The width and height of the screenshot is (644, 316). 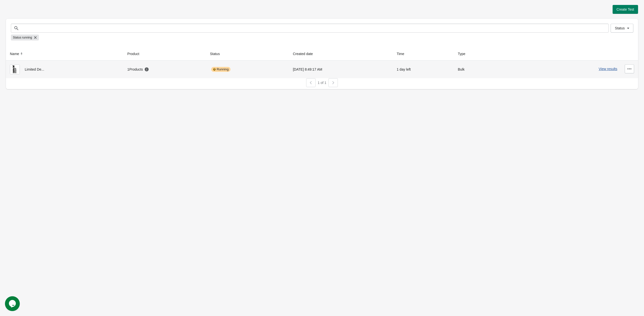 I want to click on span: Status running, so click(x=22, y=38).